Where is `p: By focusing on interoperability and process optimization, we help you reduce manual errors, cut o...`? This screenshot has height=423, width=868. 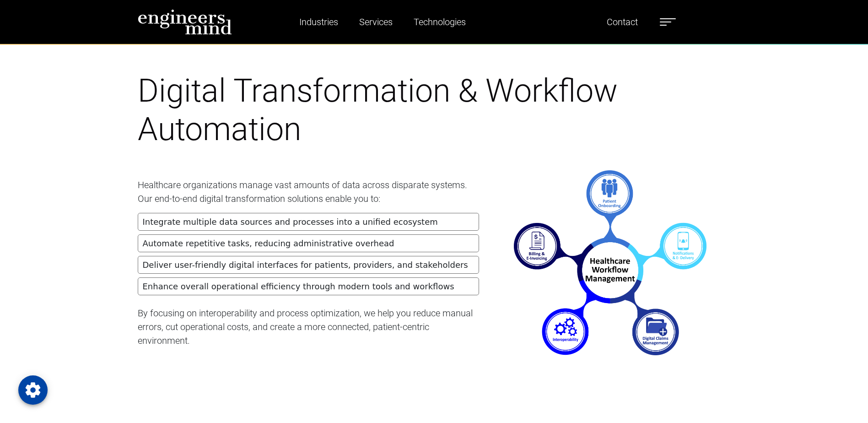 p: By focusing on interoperability and process optimization, we help you reduce manual errors, cut o... is located at coordinates (308, 327).